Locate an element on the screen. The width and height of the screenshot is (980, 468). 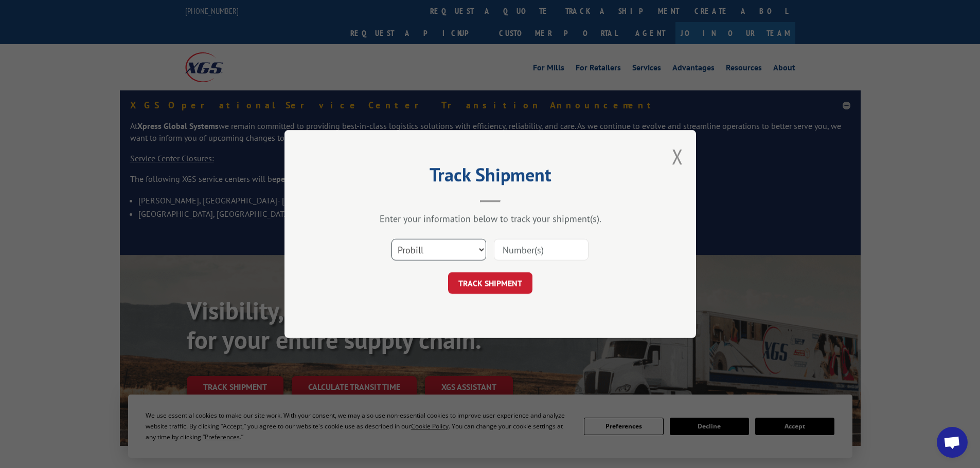
button: TRACK SHIPMENT is located at coordinates (490, 283).